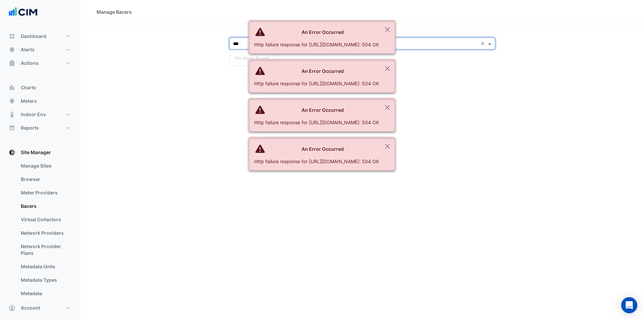 Image resolution: width=644 pixels, height=320 pixels. Describe the element at coordinates (40, 128) in the screenshot. I see `button: Reports` at that location.